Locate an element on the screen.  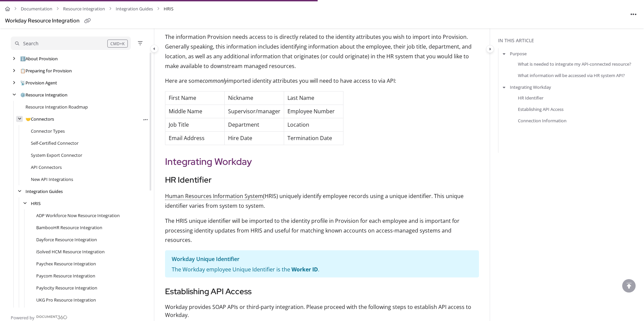
a: Connection Information is located at coordinates (542, 121).